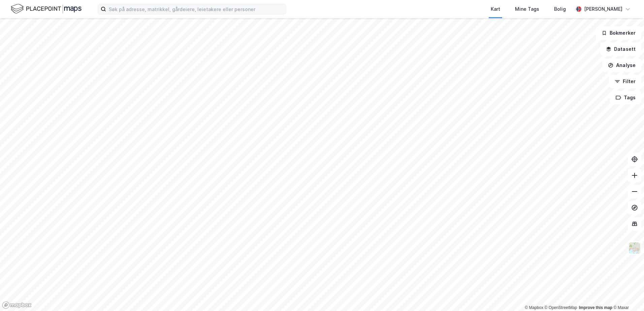 The width and height of the screenshot is (644, 311). I want to click on img: Z, so click(635, 248).